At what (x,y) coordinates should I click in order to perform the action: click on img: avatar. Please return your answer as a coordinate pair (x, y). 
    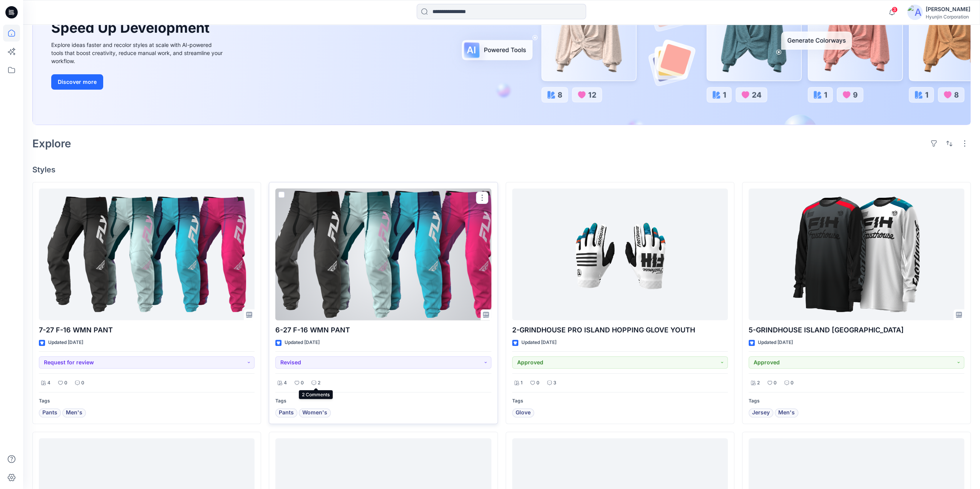
    Looking at the image, I should click on (915, 12).